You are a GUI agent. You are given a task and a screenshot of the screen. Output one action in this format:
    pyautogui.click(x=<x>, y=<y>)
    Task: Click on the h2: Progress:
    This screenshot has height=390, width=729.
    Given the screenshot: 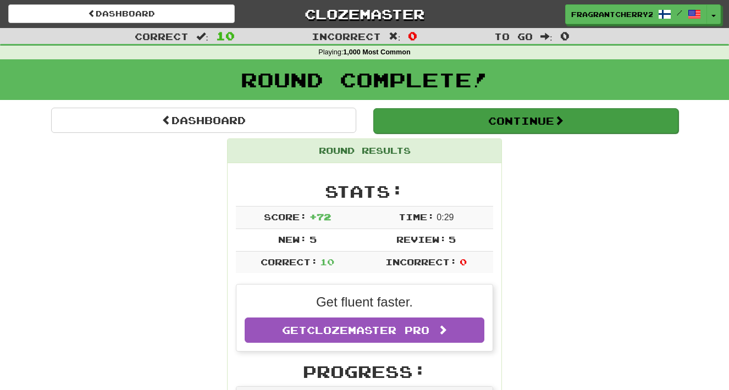 What is the action you would take?
    pyautogui.click(x=364, y=372)
    